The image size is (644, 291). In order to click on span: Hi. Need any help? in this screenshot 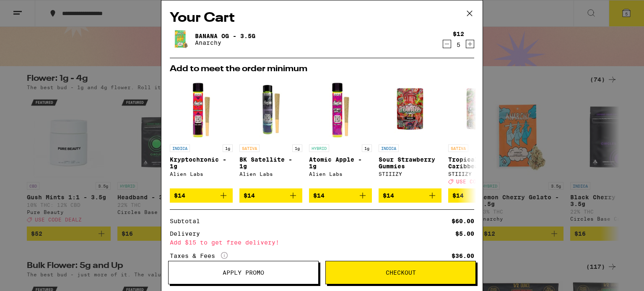, I will do `click(33, 9)`.